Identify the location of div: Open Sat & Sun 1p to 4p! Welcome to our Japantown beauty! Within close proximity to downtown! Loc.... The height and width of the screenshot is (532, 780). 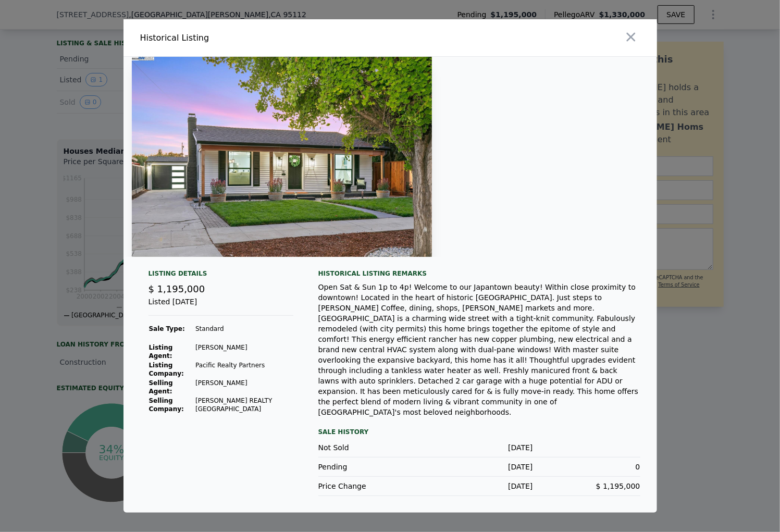
(479, 349).